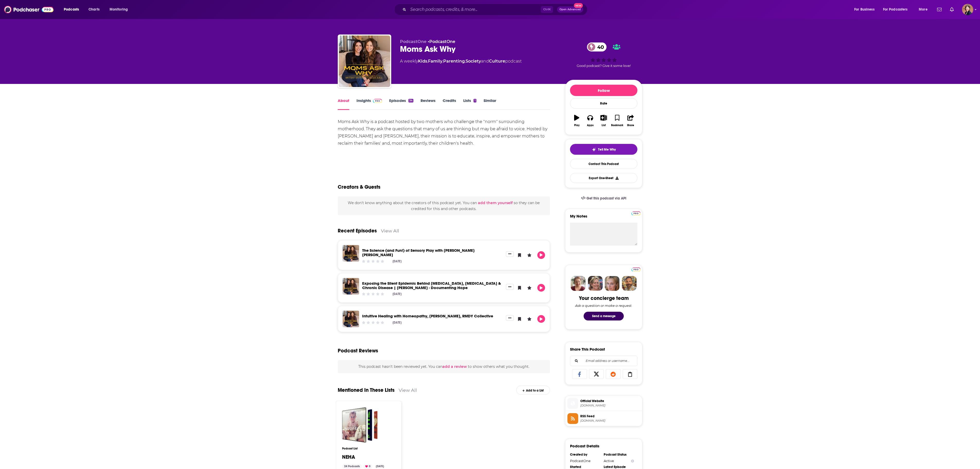  What do you see at coordinates (610, 401) in the screenshot?
I see `span: Official Website` at bounding box center [610, 401].